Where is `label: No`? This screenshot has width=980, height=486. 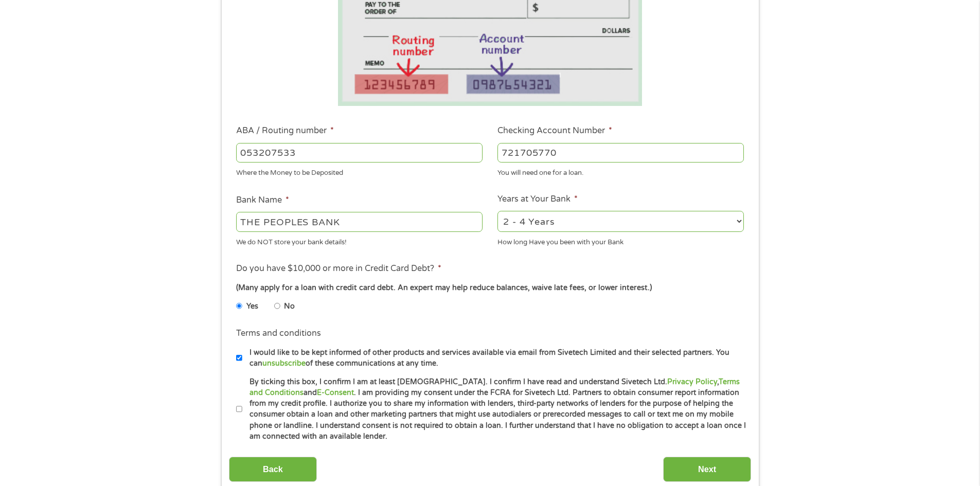 label: No is located at coordinates (289, 306).